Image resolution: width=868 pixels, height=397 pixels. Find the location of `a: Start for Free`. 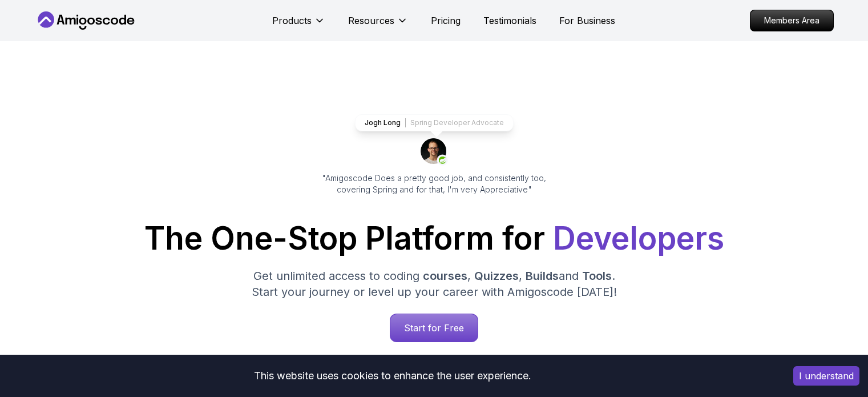

a: Start for Free is located at coordinates (434, 327).